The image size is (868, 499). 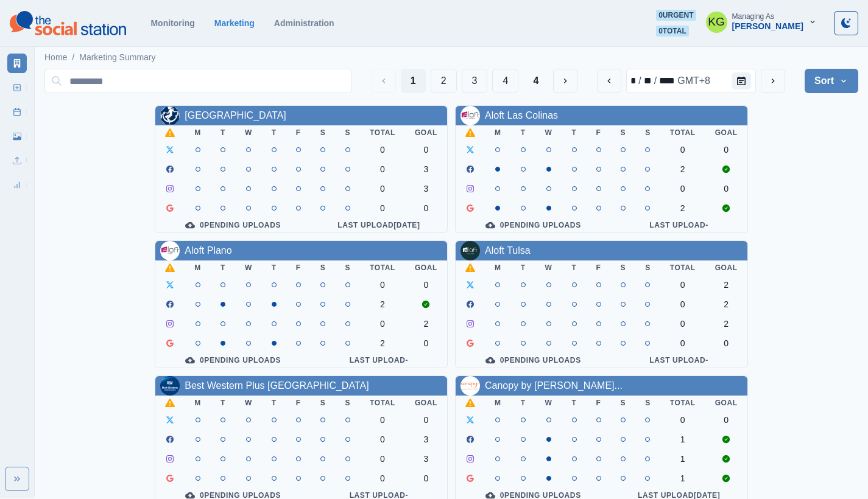 I want to click on a: New Post, so click(x=17, y=88).